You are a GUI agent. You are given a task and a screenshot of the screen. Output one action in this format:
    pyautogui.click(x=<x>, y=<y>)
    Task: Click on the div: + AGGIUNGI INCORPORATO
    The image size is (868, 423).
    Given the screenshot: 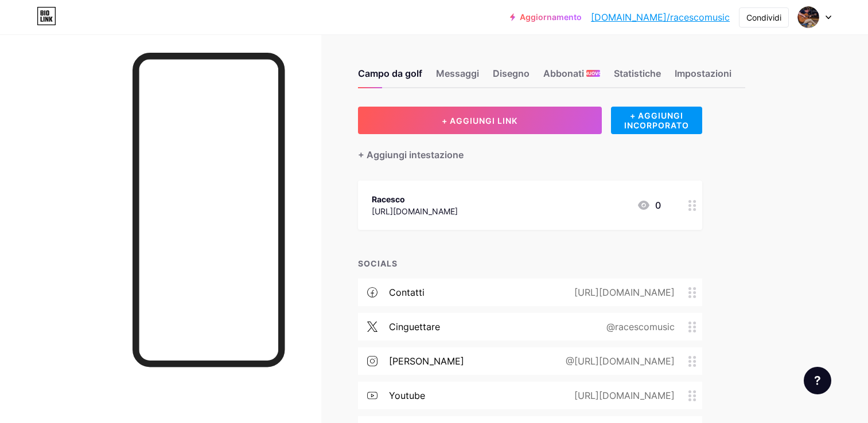 What is the action you would take?
    pyautogui.click(x=657, y=121)
    